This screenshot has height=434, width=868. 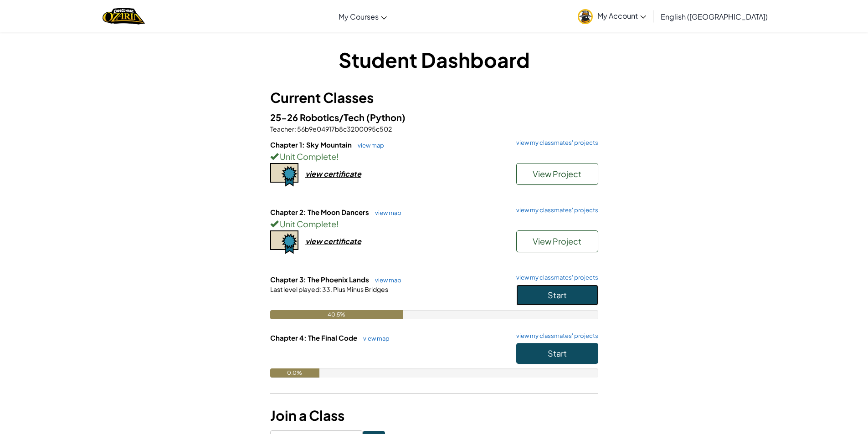 What do you see at coordinates (358, 16) in the screenshot?
I see `span: My Courses` at bounding box center [358, 16].